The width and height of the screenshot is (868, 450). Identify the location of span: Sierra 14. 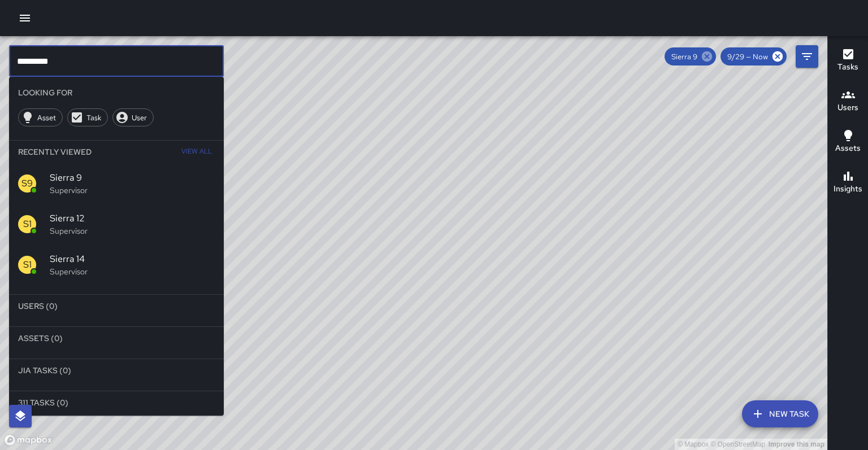
(133, 259).